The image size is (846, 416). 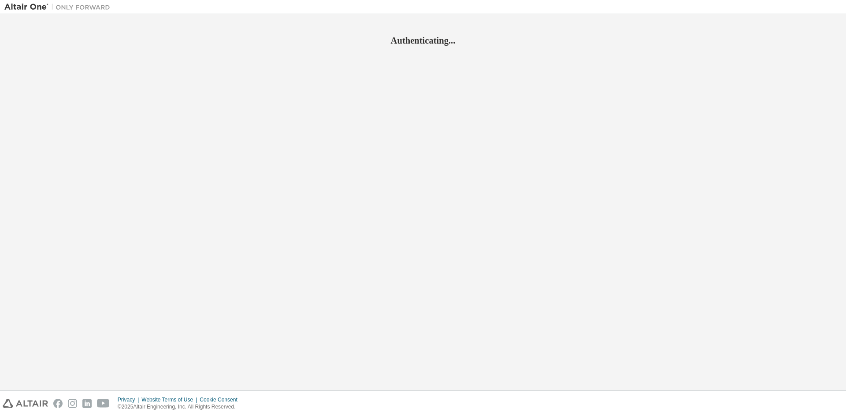 I want to click on img: Altair One, so click(x=59, y=7).